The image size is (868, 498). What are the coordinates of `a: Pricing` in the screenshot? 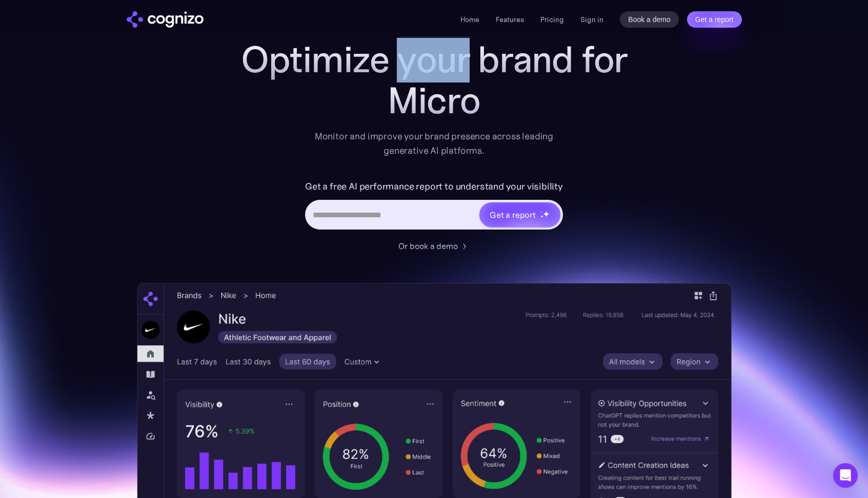 It's located at (552, 20).